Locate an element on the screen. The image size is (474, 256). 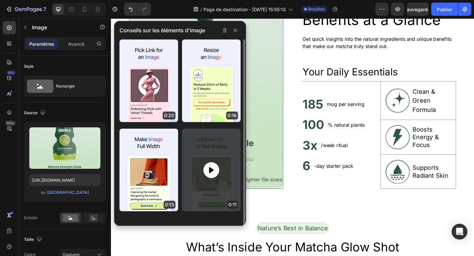
font: Conseils sur les éléments d'image is located at coordinates (162, 30).